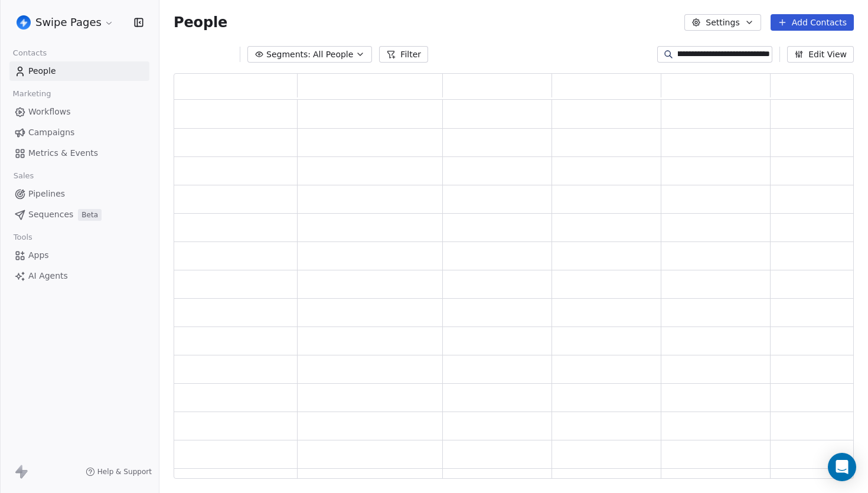 This screenshot has height=493, width=868. What do you see at coordinates (79, 71) in the screenshot?
I see `a: People` at bounding box center [79, 71].